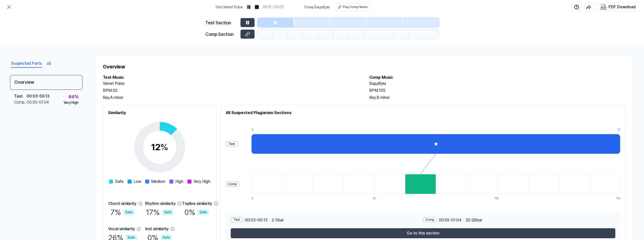 The height and width of the screenshot is (240, 644). What do you see at coordinates (160, 147) in the screenshot?
I see `div: 12` at bounding box center [160, 147].